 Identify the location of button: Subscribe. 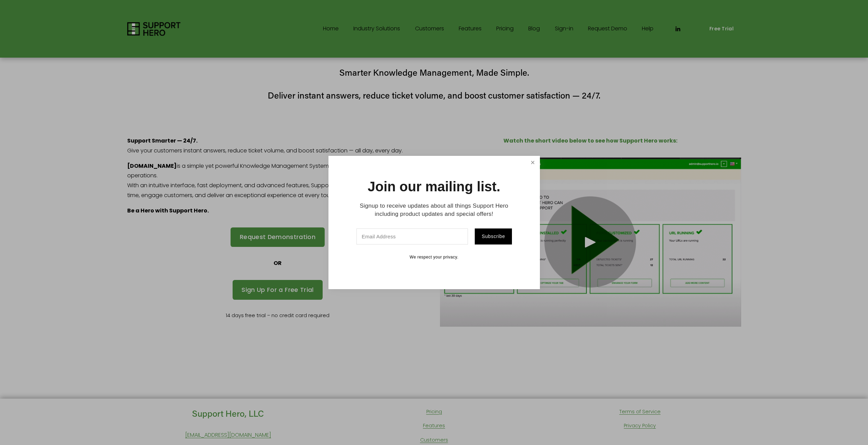
(494, 237).